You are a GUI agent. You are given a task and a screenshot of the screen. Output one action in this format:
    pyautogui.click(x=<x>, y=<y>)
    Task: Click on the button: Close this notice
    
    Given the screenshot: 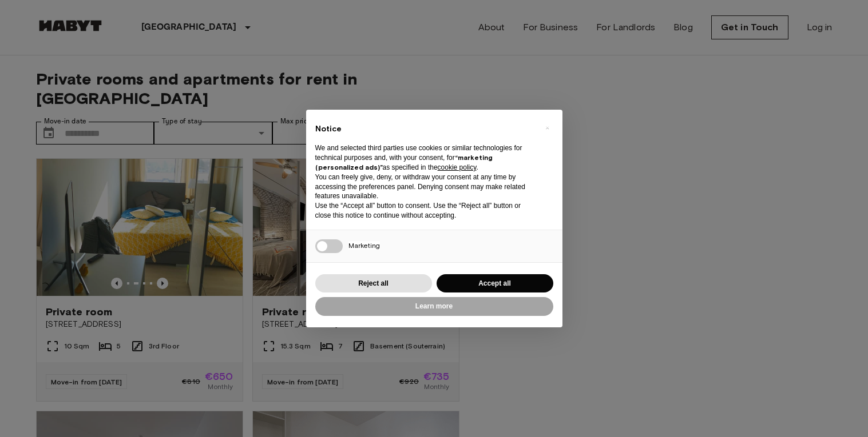 What is the action you would take?
    pyautogui.click(x=547, y=128)
    